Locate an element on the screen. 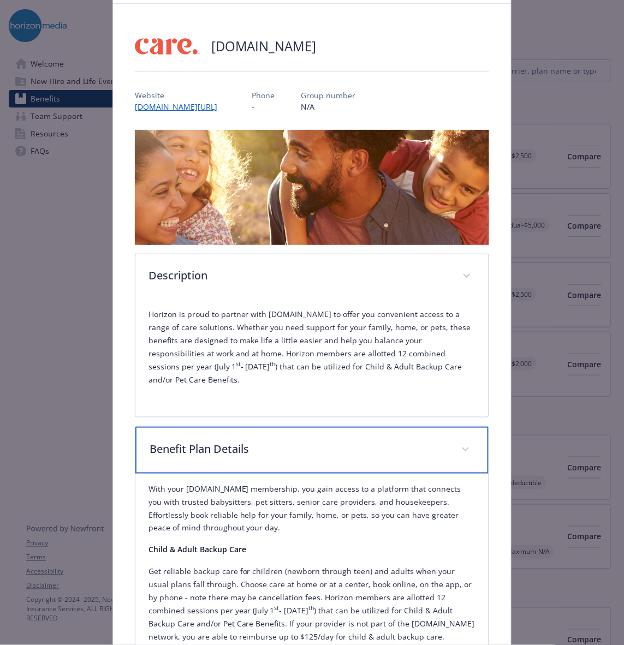 This screenshot has height=645, width=624. img: banner is located at coordinates (312, 187).